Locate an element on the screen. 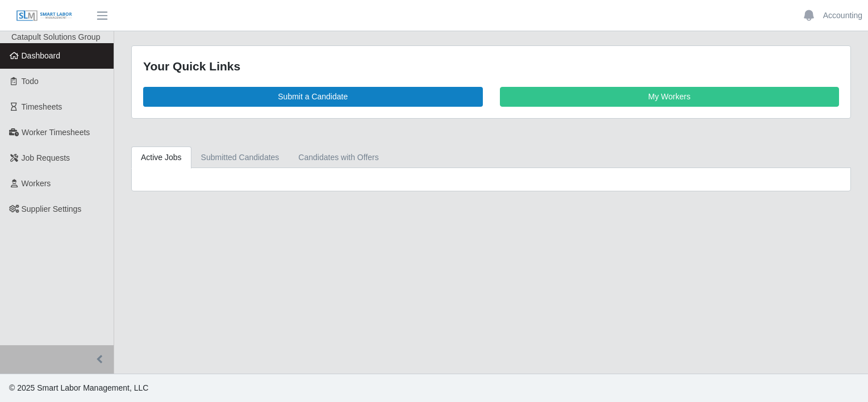 This screenshot has width=868, height=402. a: Accounting is located at coordinates (843, 15).